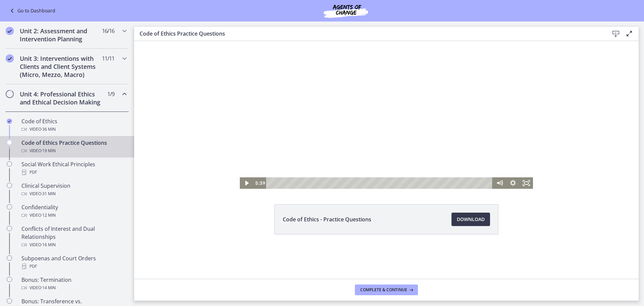 This screenshot has width=644, height=306. I want to click on div: Subpoenas and Court Orders, so click(74, 263).